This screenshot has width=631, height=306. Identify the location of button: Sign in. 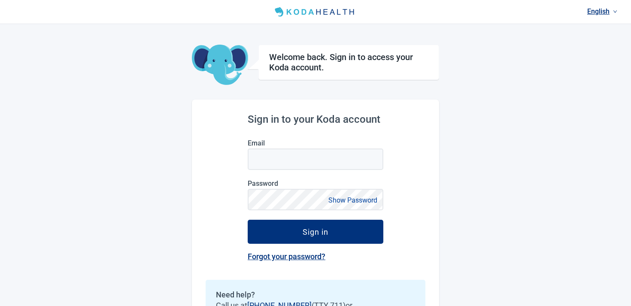
(315, 232).